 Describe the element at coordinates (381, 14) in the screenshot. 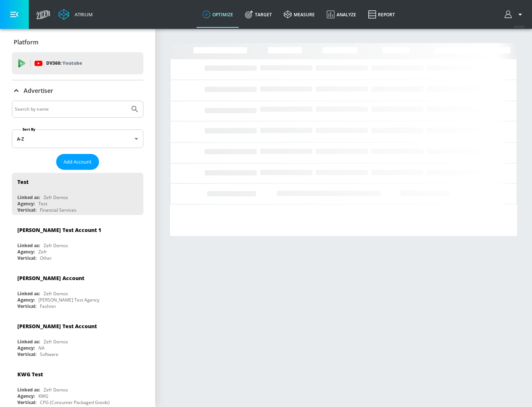

I see `a: Report` at that location.